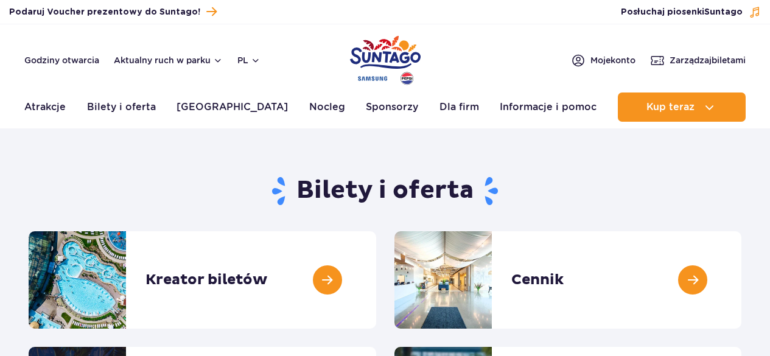  I want to click on a: Mojekonto, so click(603, 60).